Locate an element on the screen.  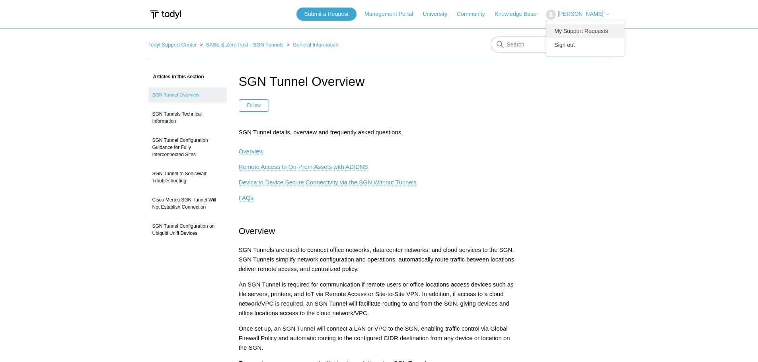
a: SGN Tunnel Configuration Guidance for Fully Interconnected Sites is located at coordinates (187, 148).